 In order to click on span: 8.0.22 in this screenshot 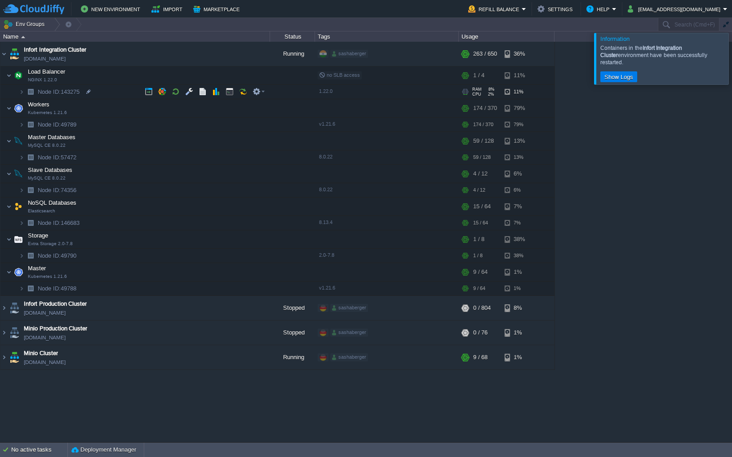, I will do `click(326, 157)`.